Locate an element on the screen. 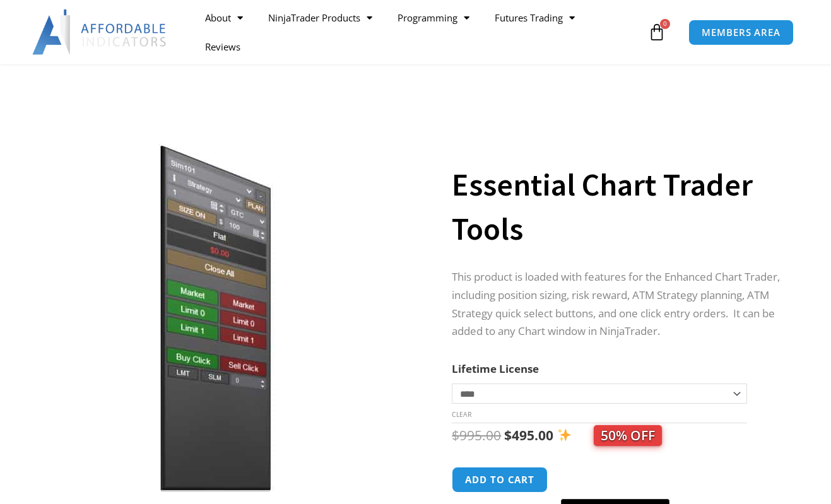 This screenshot has width=831, height=504. nav: Menu is located at coordinates (418, 32).